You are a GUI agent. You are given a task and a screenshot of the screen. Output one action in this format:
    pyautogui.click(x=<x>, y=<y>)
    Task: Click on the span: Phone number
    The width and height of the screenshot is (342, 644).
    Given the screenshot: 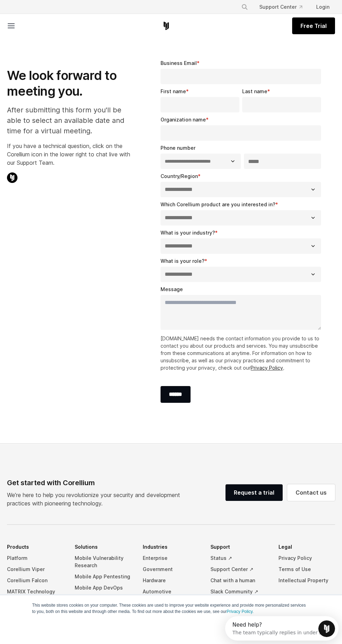 What is the action you would take?
    pyautogui.click(x=178, y=148)
    